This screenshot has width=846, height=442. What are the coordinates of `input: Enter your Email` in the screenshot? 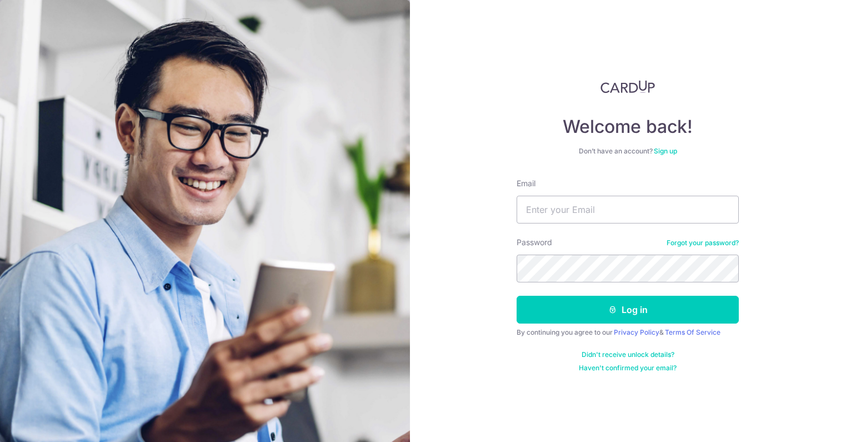 It's located at (628, 210).